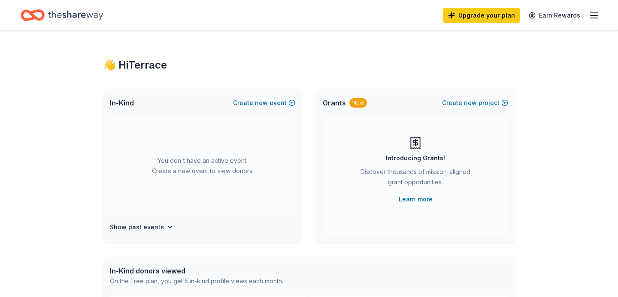 The image size is (618, 297). I want to click on a: Earn Rewards, so click(554, 15).